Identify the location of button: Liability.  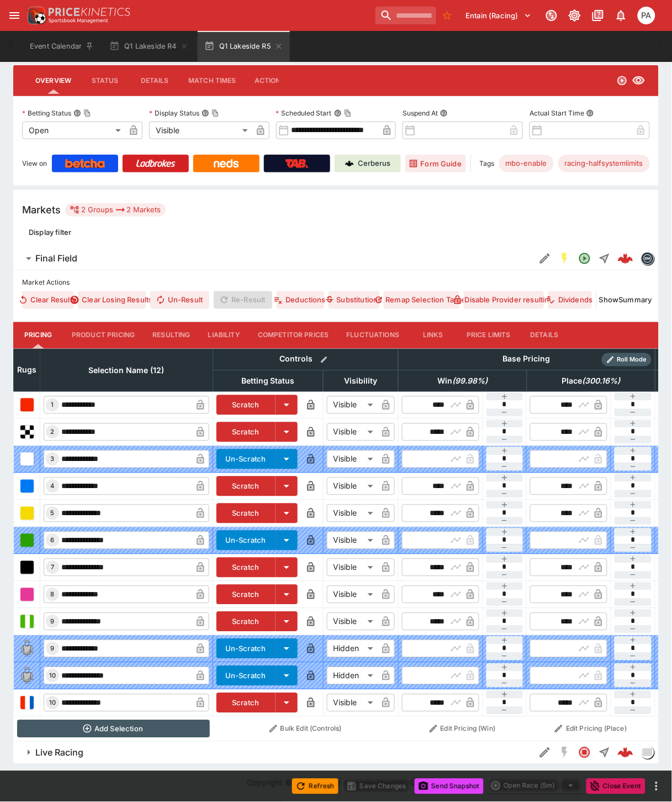
(225, 335).